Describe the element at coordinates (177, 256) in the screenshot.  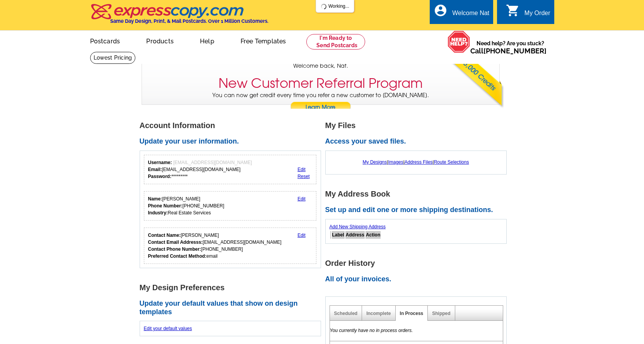
I see `strong: Preferred Contact Method:` at that location.